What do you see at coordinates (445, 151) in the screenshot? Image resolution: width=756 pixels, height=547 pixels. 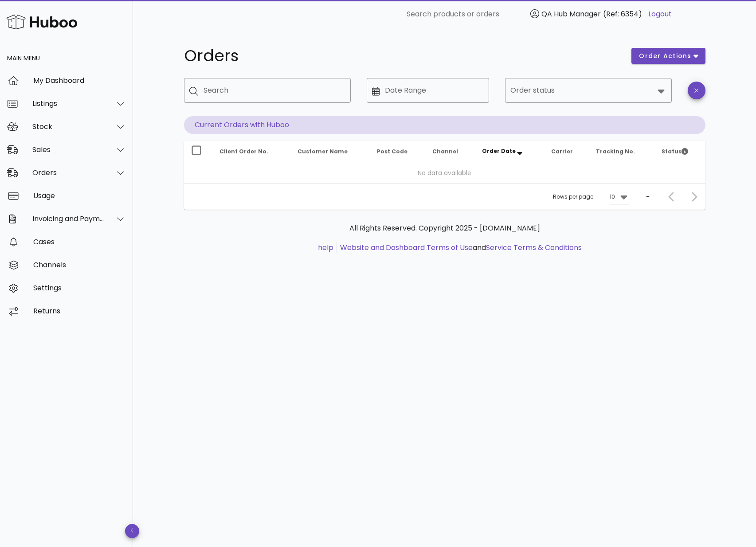 I see `span: Channel` at bounding box center [445, 151].